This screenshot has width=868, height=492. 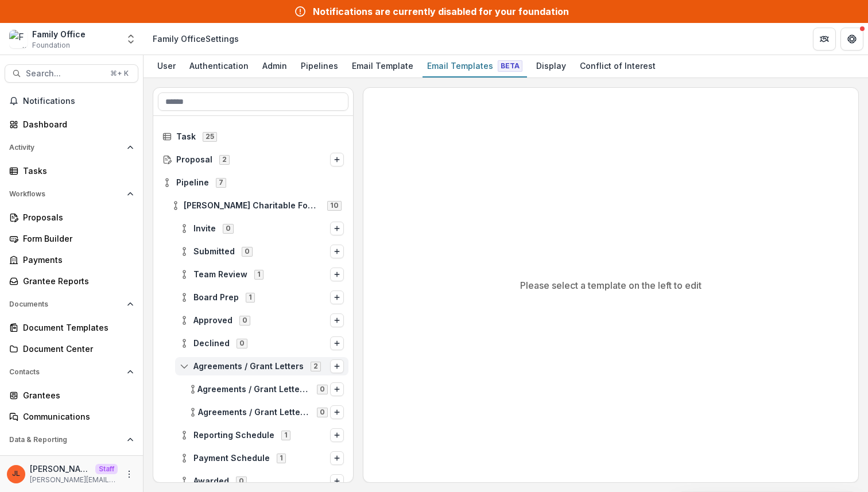 I want to click on div: Reporting Schedule1Options, so click(x=261, y=435).